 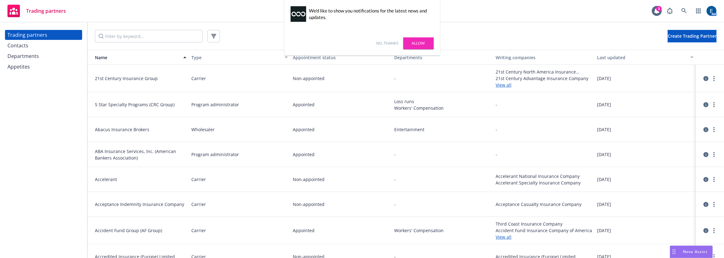 I want to click on span: Nova Assist, so click(x=695, y=251).